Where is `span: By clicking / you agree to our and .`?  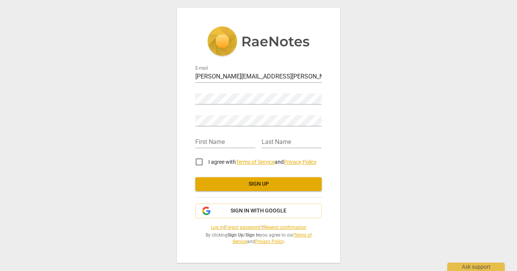
span: By clicking / you agree to our and . is located at coordinates (259, 238).